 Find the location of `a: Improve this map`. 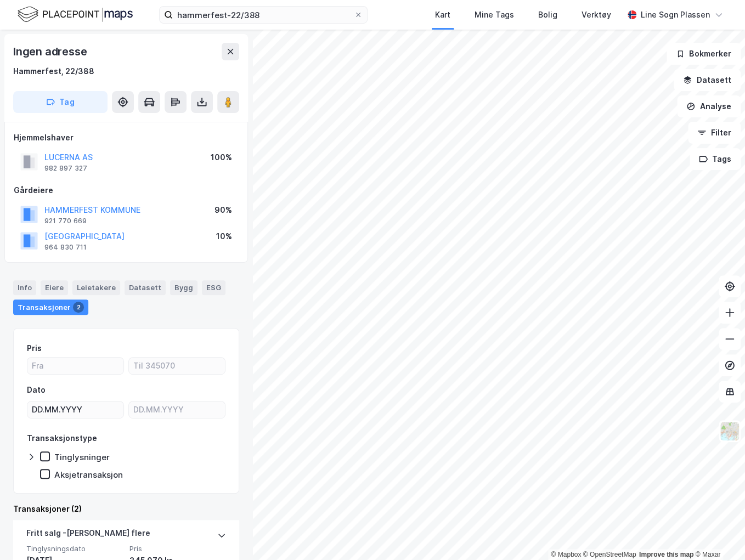

a: Improve this map is located at coordinates (666, 555).